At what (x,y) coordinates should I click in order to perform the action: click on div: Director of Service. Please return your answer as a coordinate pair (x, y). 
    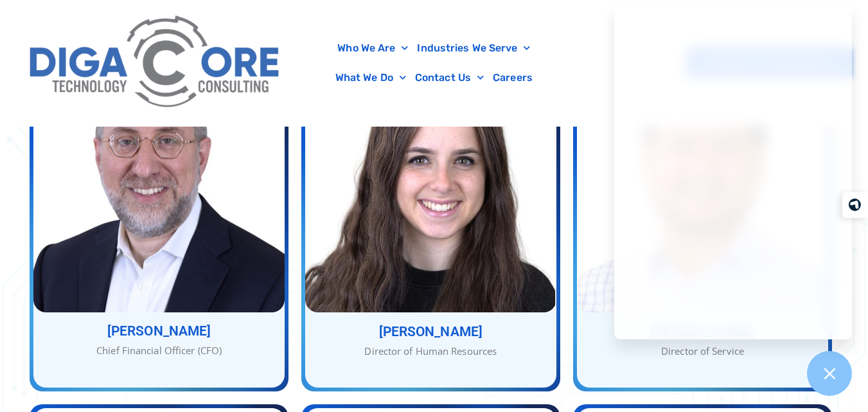
    Looking at the image, I should click on (702, 351).